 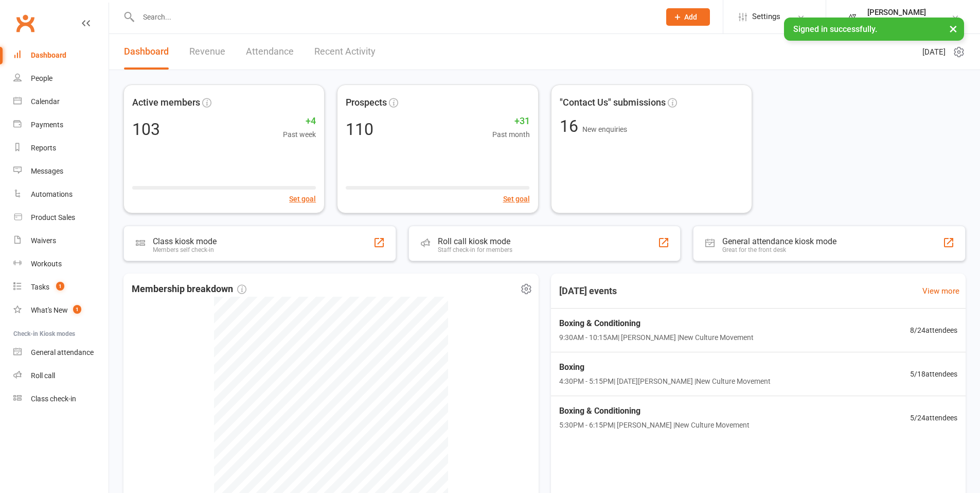 What do you see at coordinates (61, 376) in the screenshot?
I see `a: Roll call` at bounding box center [61, 376].